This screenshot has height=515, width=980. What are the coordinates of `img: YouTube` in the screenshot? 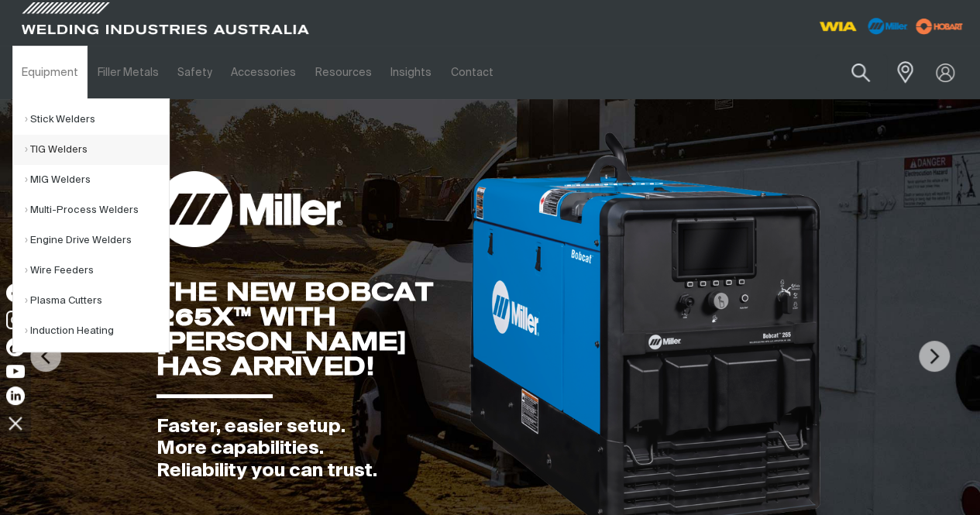 It's located at (15, 371).